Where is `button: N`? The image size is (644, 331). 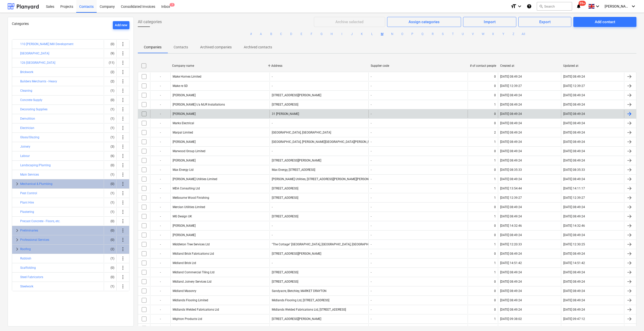
button: N is located at coordinates (392, 34).